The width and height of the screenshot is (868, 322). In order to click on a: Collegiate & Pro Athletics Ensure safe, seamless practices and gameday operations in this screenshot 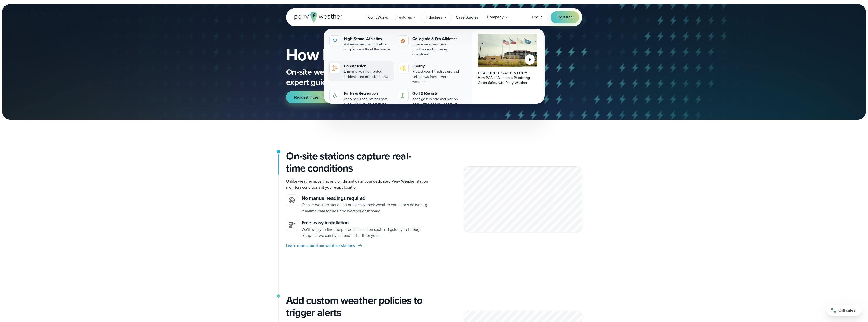, I will do `click(429, 46)`.